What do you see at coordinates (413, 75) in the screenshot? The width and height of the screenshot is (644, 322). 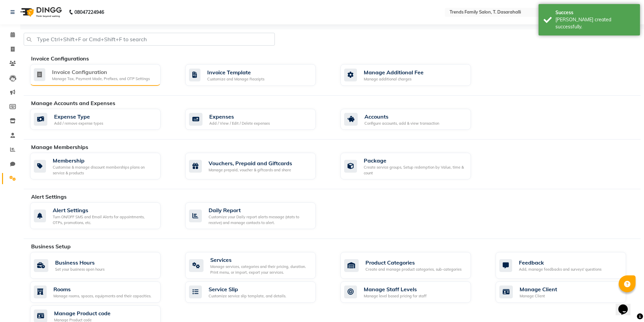 I see `a: Manage Additional FeeManage additional charges` at bounding box center [413, 75].